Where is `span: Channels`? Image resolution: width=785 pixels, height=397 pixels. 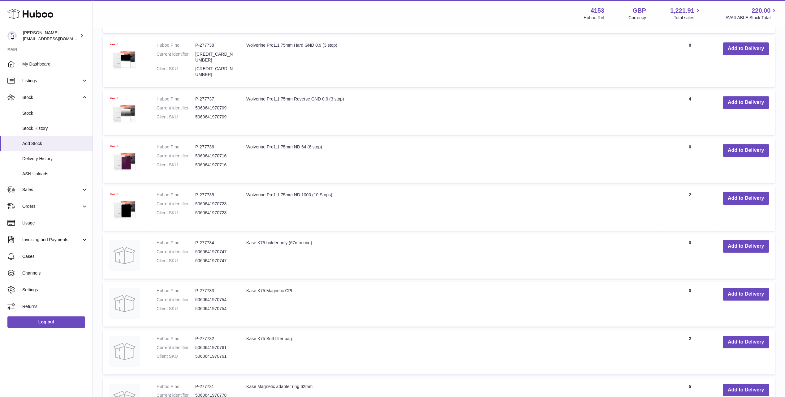
span: Channels is located at coordinates (55, 273).